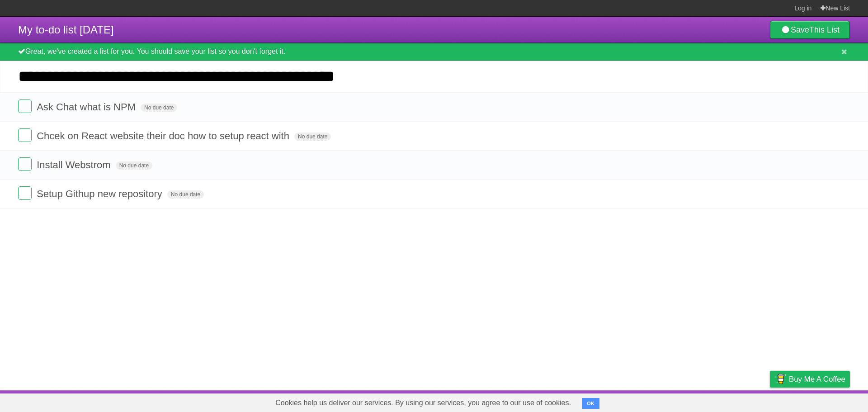 This screenshot has height=412, width=868. I want to click on a: Privacy, so click(769, 401).